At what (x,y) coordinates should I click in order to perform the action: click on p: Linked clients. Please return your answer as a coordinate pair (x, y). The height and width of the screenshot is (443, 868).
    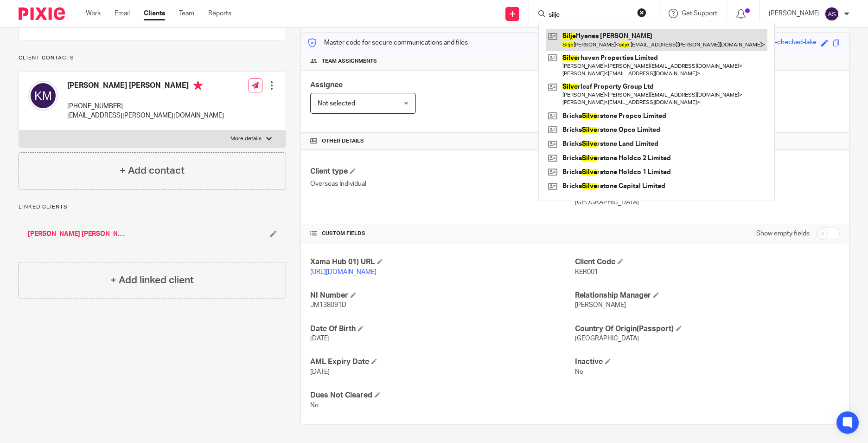
    Looking at the image, I should click on (152, 207).